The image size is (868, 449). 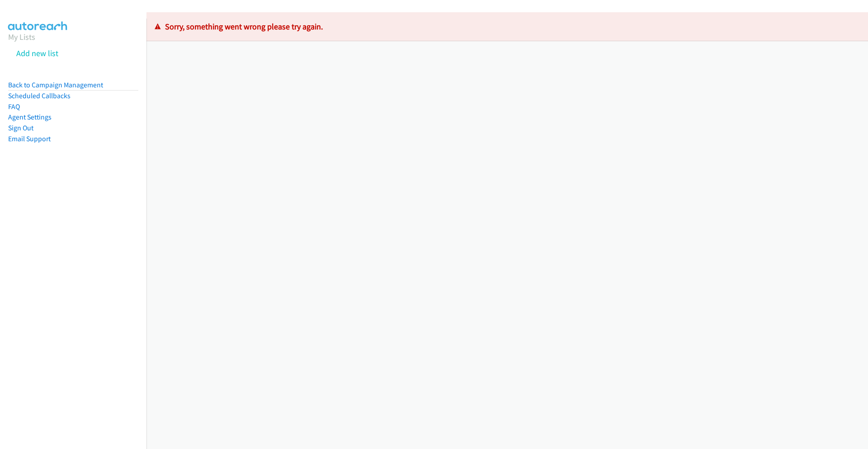 I want to click on a: Agent Settings, so click(x=30, y=117).